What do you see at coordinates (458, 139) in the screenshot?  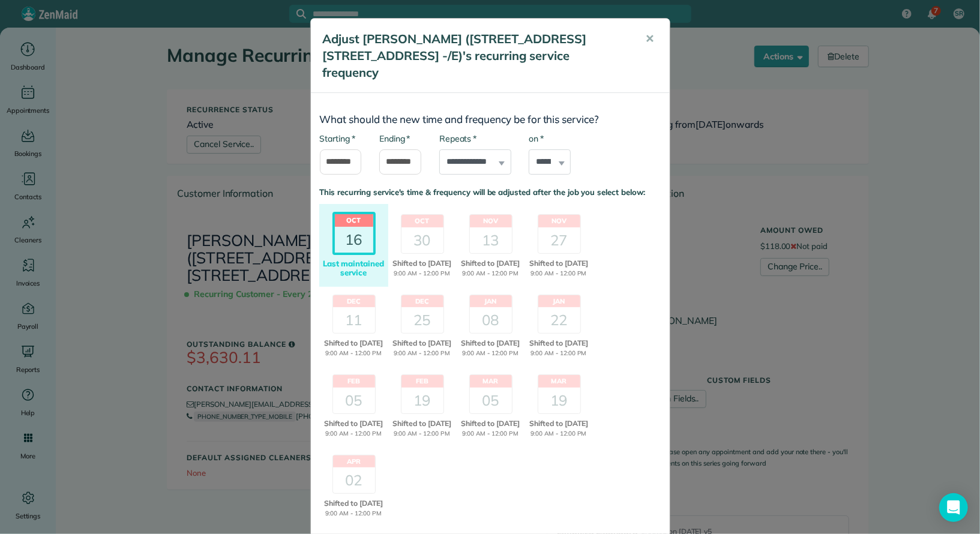 I see `label: Repeats` at bounding box center [458, 139].